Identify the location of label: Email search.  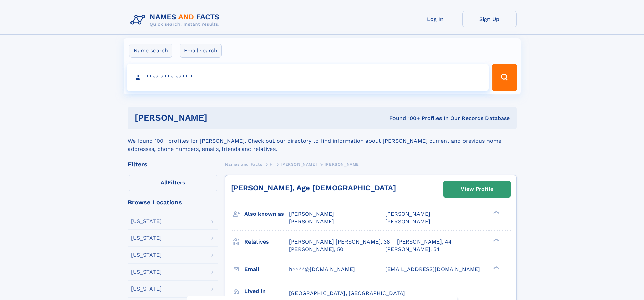
(201, 51).